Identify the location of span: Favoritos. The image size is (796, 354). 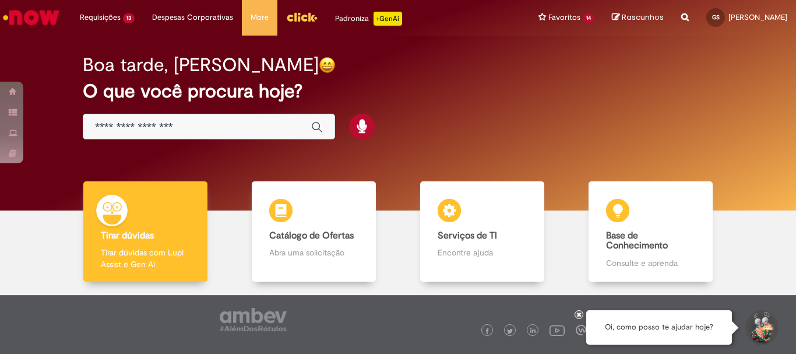
(564, 17).